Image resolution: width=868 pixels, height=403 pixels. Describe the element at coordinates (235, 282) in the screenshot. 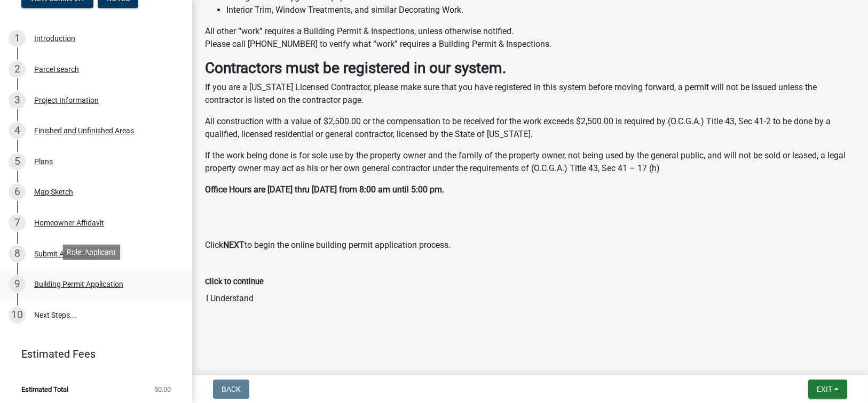

I see `label: Click to continue` at that location.